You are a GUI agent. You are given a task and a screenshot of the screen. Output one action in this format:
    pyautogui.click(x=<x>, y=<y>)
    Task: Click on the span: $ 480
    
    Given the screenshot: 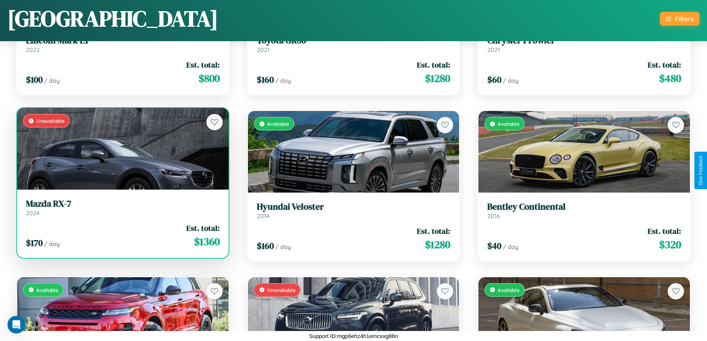 What is the action you would take?
    pyautogui.click(x=670, y=78)
    